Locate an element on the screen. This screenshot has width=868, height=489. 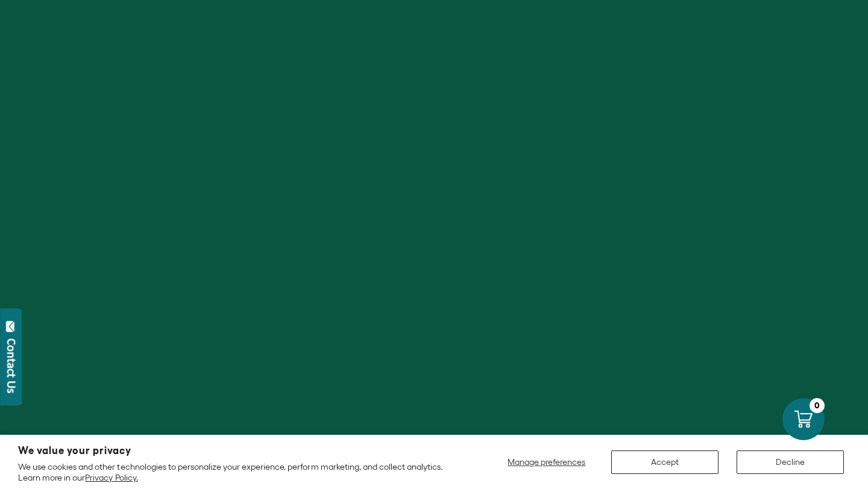
div: Contact Us is located at coordinates (11, 366).